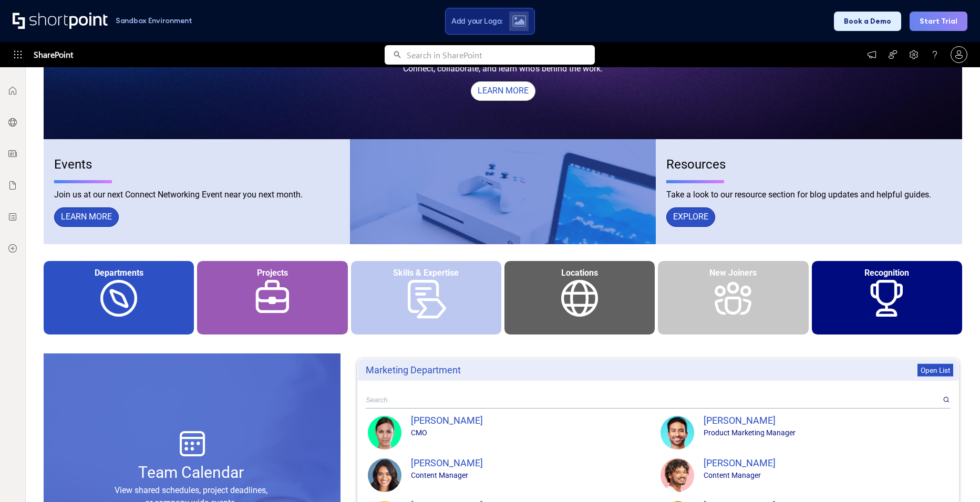  Describe the element at coordinates (696, 164) in the screenshot. I see `span: Resources` at that location.